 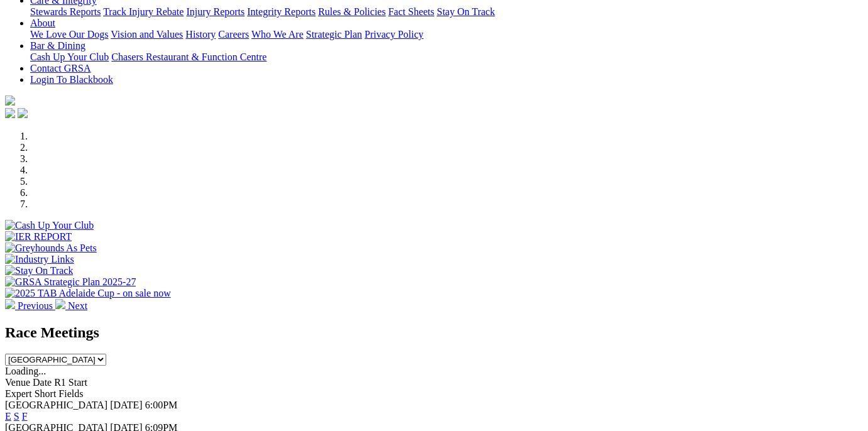 I want to click on div: Bar & Dining, so click(x=446, y=57).